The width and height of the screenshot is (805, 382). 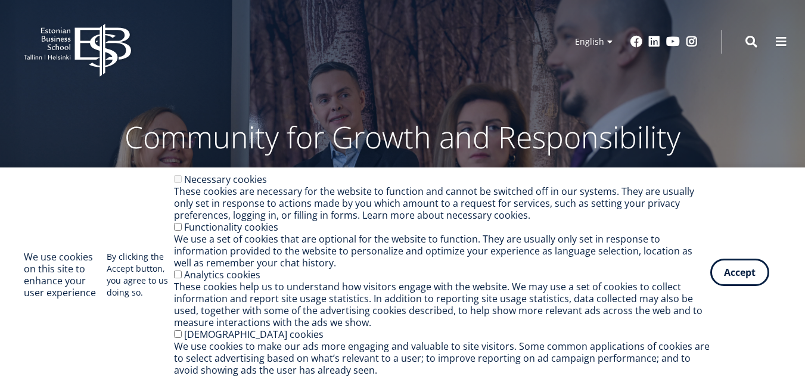 I want to click on a: Youtube, so click(x=673, y=42).